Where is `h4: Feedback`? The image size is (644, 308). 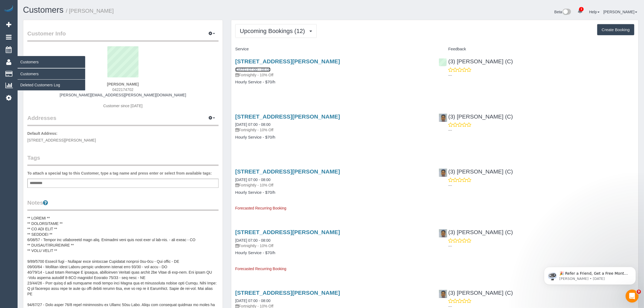
h4: Feedback is located at coordinates (536, 49).